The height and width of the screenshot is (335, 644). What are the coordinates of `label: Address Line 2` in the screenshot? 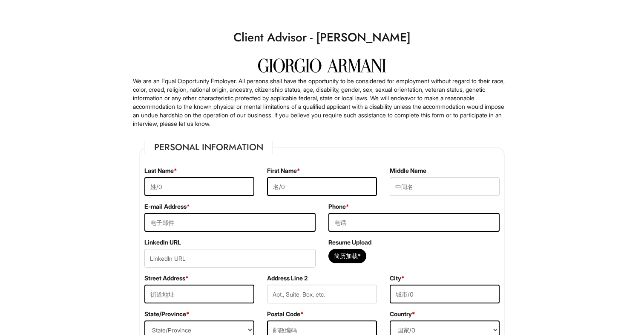 It's located at (287, 278).